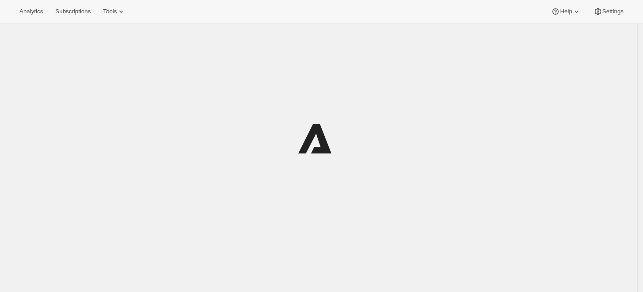 The height and width of the screenshot is (292, 643). I want to click on button: Tools, so click(114, 11).